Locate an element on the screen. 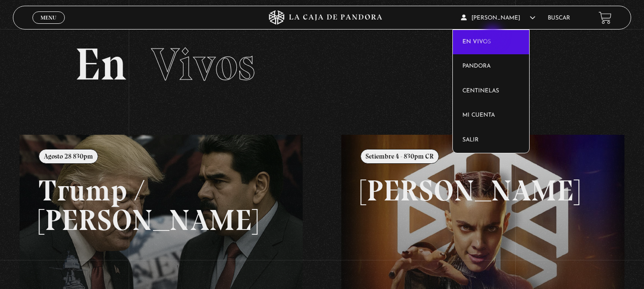  a: Centinelas is located at coordinates (491, 91).